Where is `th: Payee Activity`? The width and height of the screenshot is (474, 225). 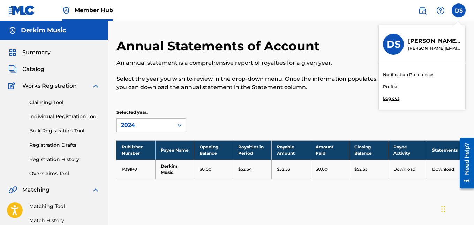 th: Payee Activity is located at coordinates (407, 150).